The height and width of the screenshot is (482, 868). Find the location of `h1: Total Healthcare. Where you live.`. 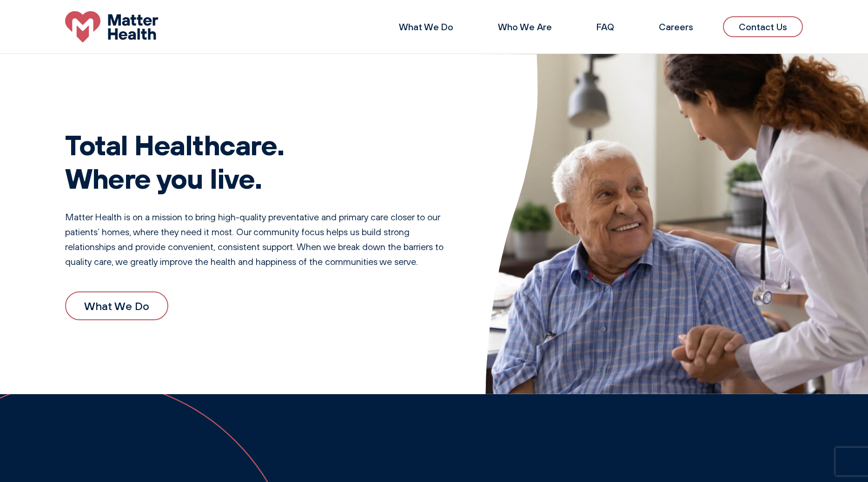

h1: Total Healthcare. Where you live. is located at coordinates (257, 161).